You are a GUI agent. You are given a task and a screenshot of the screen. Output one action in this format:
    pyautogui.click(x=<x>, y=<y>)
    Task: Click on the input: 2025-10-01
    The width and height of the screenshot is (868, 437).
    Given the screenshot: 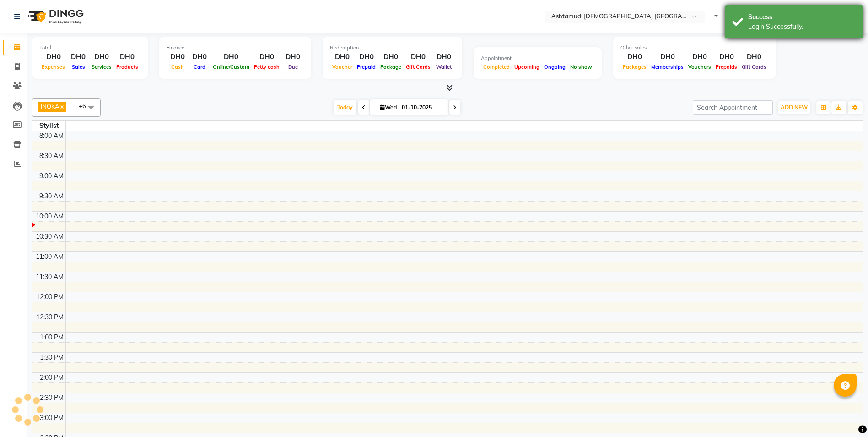 What is the action you would take?
    pyautogui.click(x=422, y=107)
    